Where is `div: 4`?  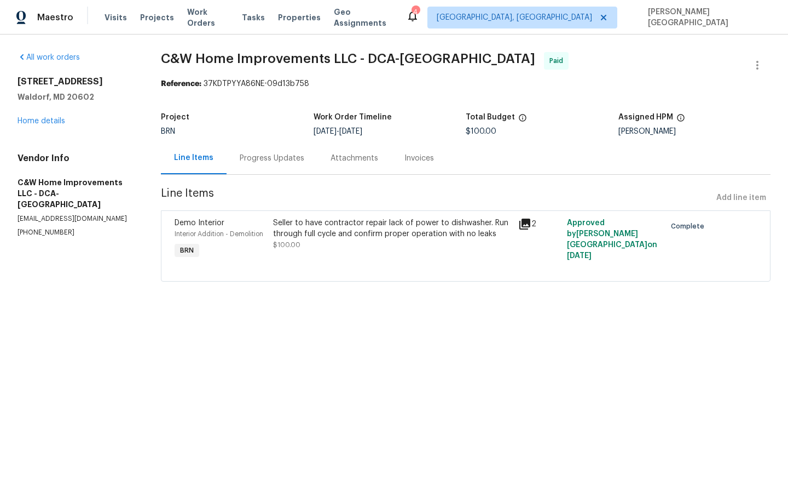
div: 4 is located at coordinates (415, 12).